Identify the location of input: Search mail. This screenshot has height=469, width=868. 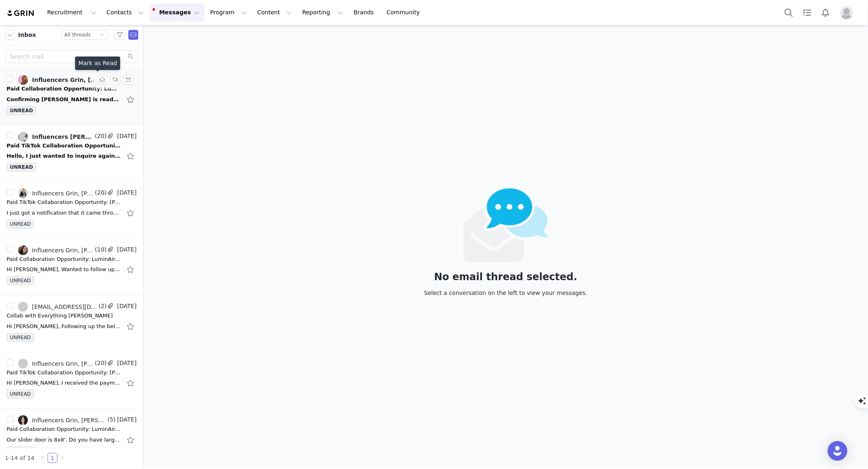
(72, 57).